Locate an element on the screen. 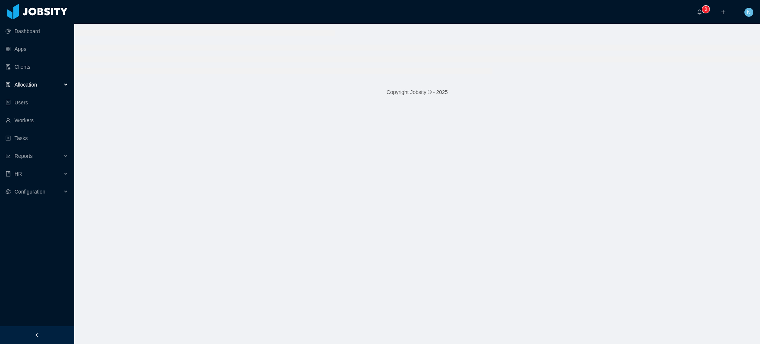 This screenshot has width=760, height=344. span: HR is located at coordinates (18, 174).